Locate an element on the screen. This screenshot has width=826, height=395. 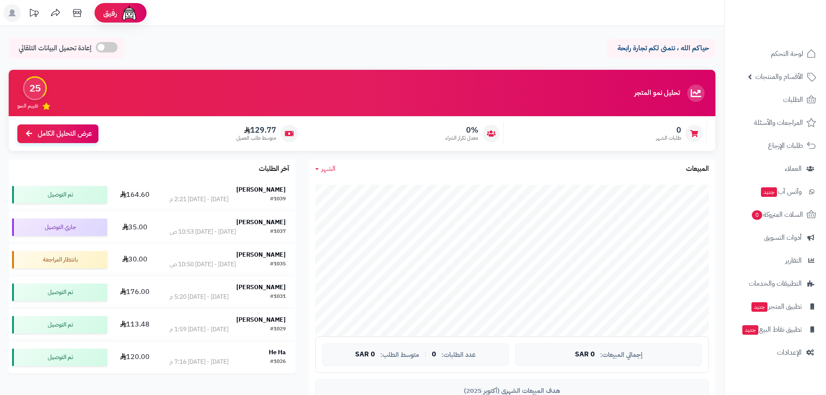
span: معدل تكرار الشراء is located at coordinates (462, 138).